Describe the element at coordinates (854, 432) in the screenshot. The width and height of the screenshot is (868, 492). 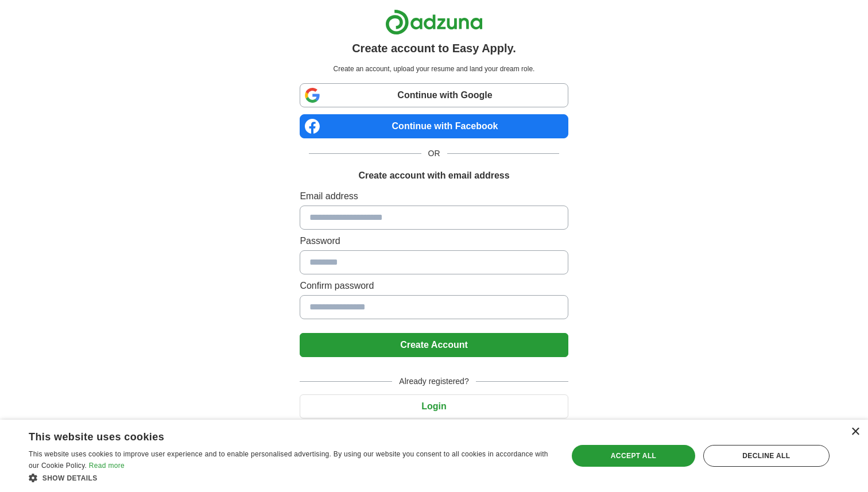
I see `div: Close` at that location.